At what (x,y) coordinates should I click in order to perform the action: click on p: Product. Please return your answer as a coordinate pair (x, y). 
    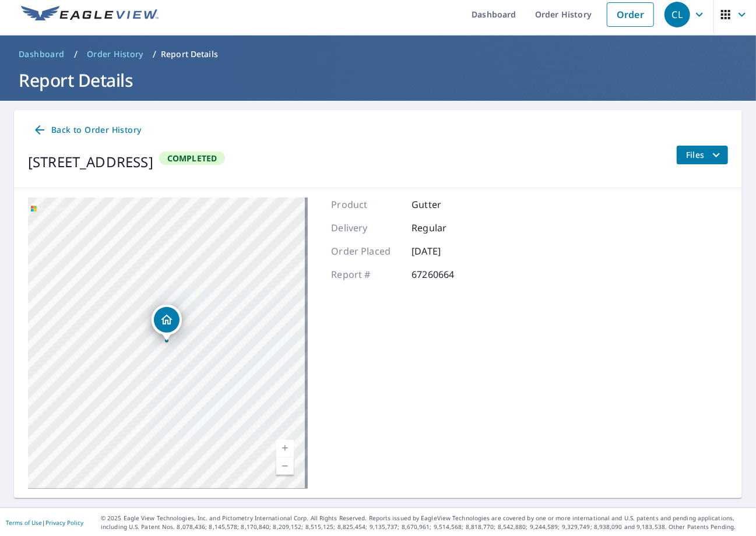
    Looking at the image, I should click on (366, 205).